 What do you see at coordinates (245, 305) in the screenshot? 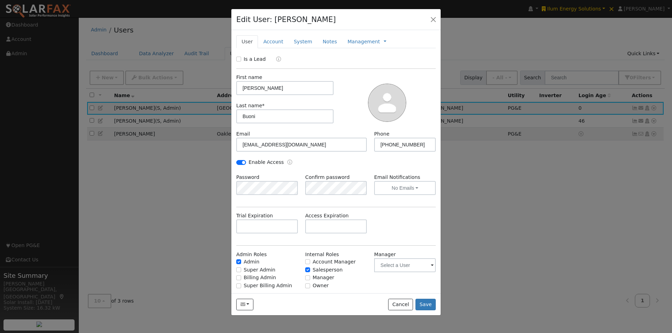
I see `button: joshb@ilumsolar.com` at bounding box center [245, 305].